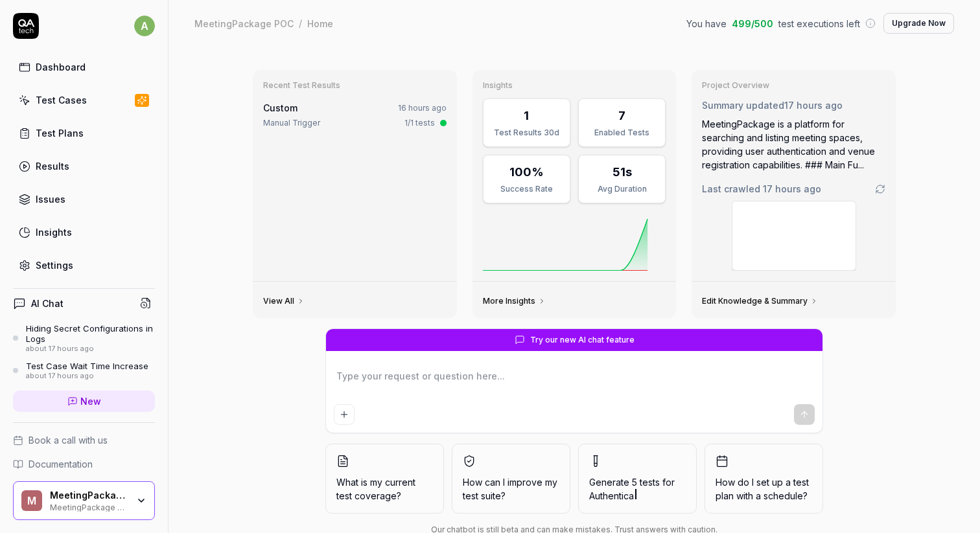 This screenshot has height=533, width=980. I want to click on span: Last crawled, so click(762, 189).